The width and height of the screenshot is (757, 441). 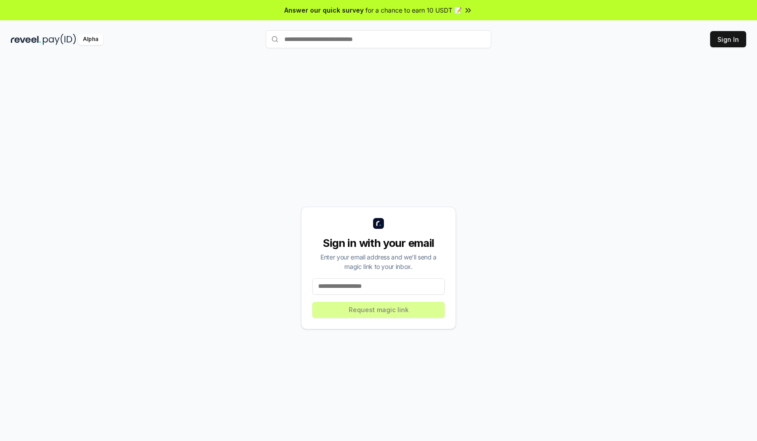 I want to click on img: logo_small, so click(x=379, y=224).